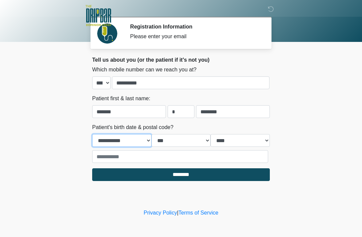  Describe the element at coordinates (195, 37) in the screenshot. I see `div: Please enter your email` at that location.